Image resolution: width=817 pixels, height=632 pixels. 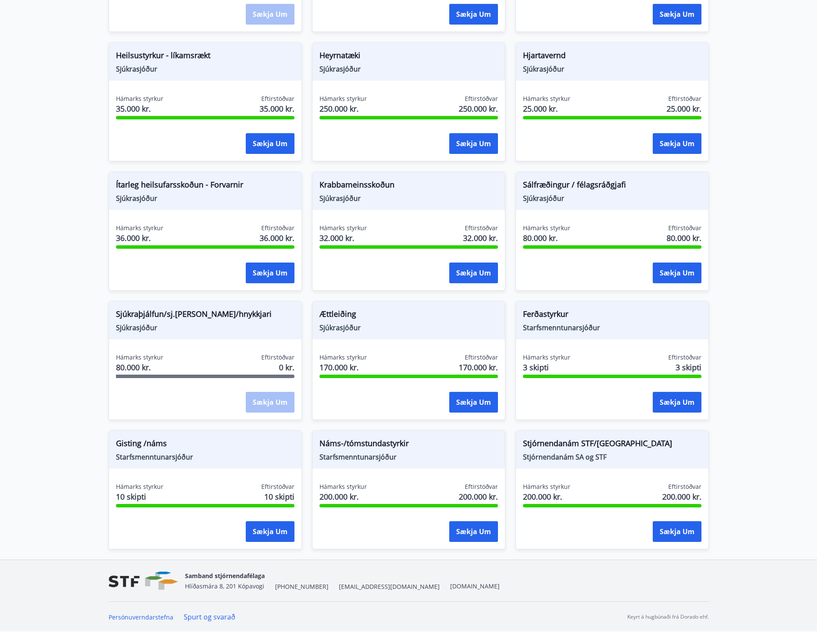 What do you see at coordinates (612, 186) in the screenshot?
I see `span: Sálfræðingur / félagsráðgjafi` at bounding box center [612, 186].